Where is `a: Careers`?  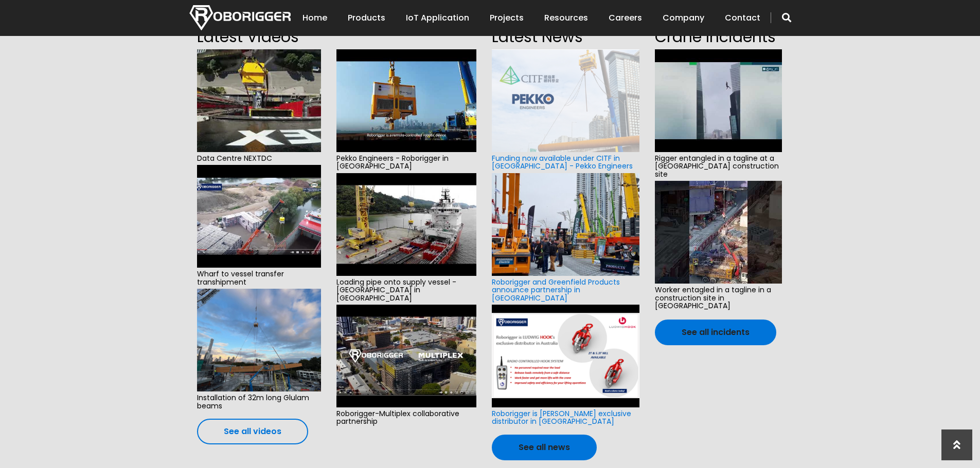 a: Careers is located at coordinates (625, 18).